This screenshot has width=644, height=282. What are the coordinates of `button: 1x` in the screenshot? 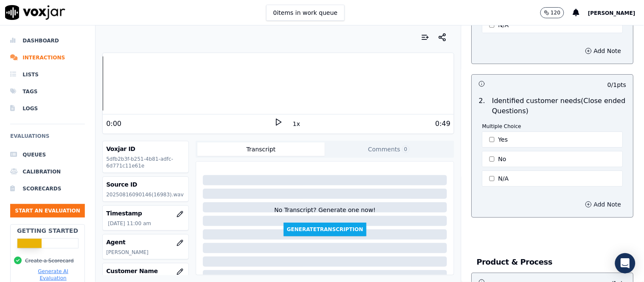 It's located at (296, 124).